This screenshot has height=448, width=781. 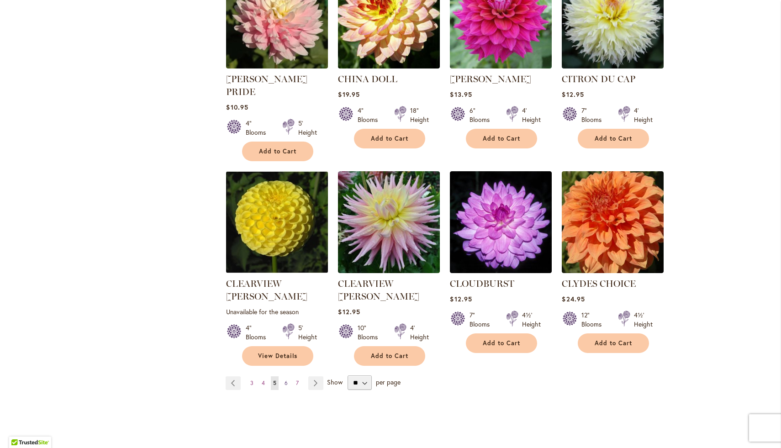 I want to click on img: Clyde's Choice, so click(x=612, y=222).